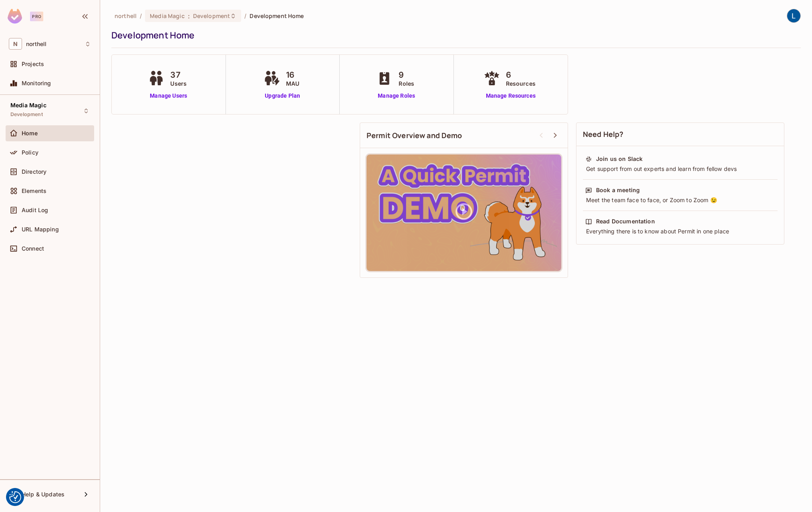 Image resolution: width=812 pixels, height=512 pixels. Describe the element at coordinates (35, 210) in the screenshot. I see `span: Audit Log` at that location.